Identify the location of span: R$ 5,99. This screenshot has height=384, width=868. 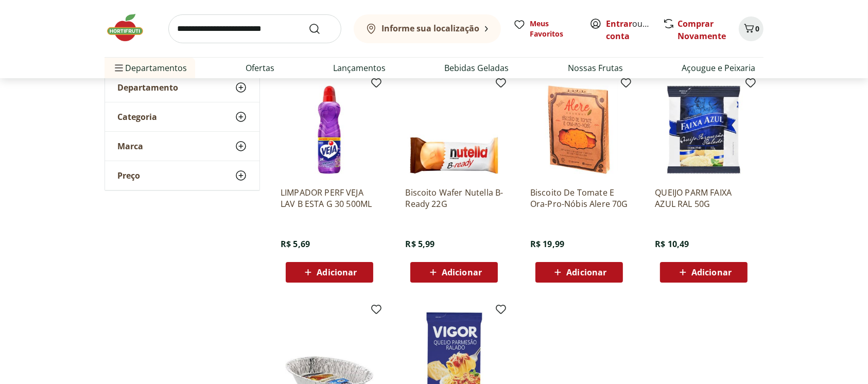
(420, 244).